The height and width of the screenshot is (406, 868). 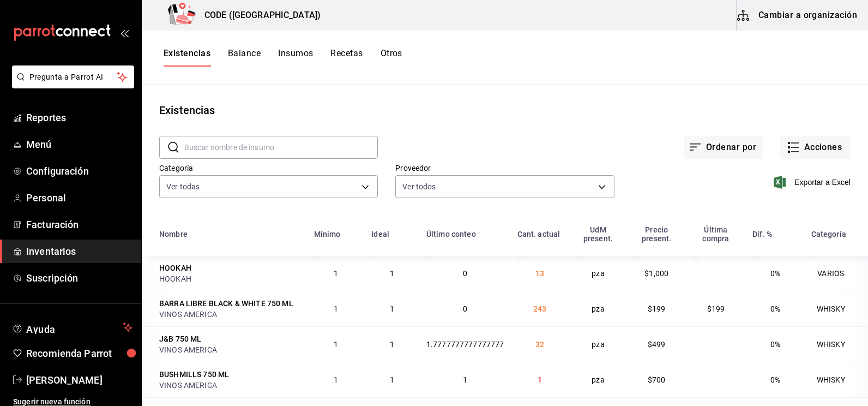 What do you see at coordinates (73, 77) in the screenshot?
I see `button: Pregunta a Parrot AI` at bounding box center [73, 77].